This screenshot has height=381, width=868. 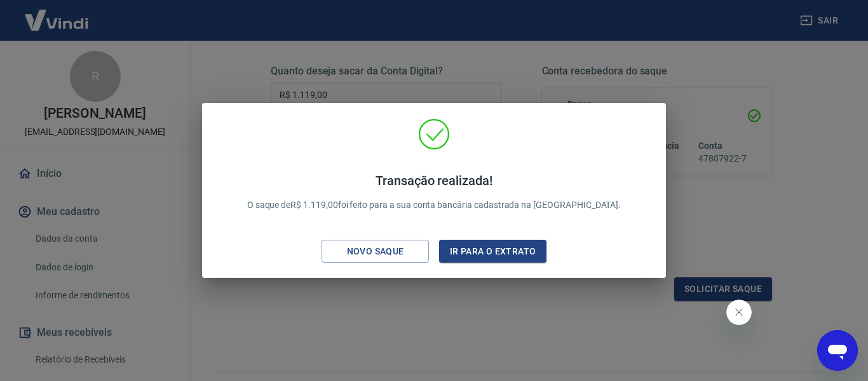 I want to click on div: Novo saque, so click(x=375, y=251).